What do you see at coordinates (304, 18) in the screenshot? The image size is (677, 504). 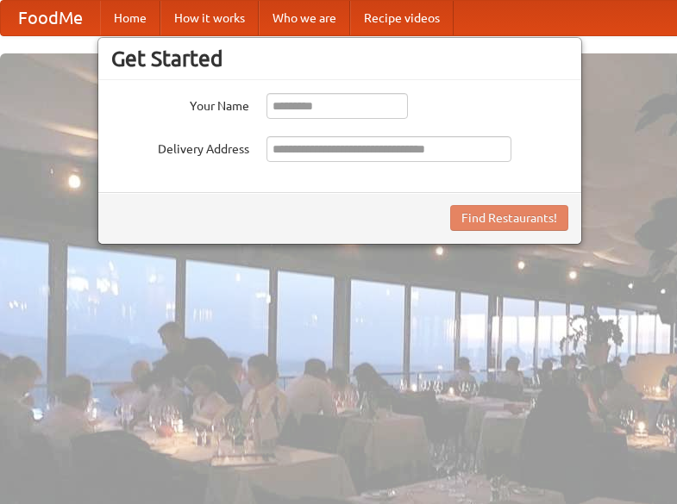 I see `a: Who we are` at bounding box center [304, 18].